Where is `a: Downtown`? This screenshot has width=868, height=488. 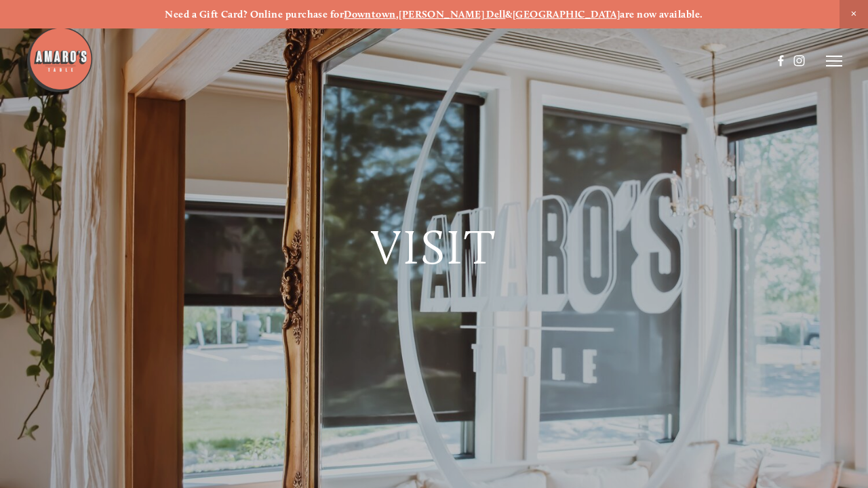
a: Downtown is located at coordinates (370, 14).